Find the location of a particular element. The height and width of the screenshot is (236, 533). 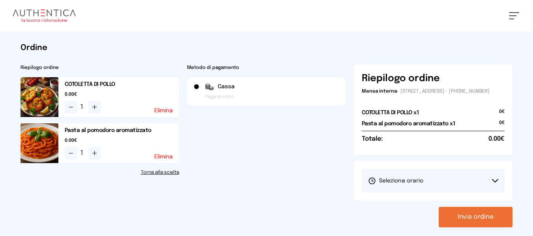

img: logo.8f33a47.png is located at coordinates (44, 16).